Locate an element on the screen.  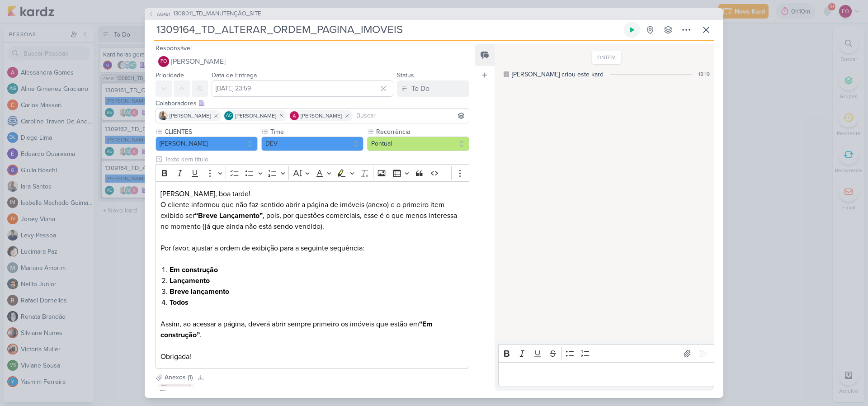
strong: “Breve Lançamento” is located at coordinates (228, 216).